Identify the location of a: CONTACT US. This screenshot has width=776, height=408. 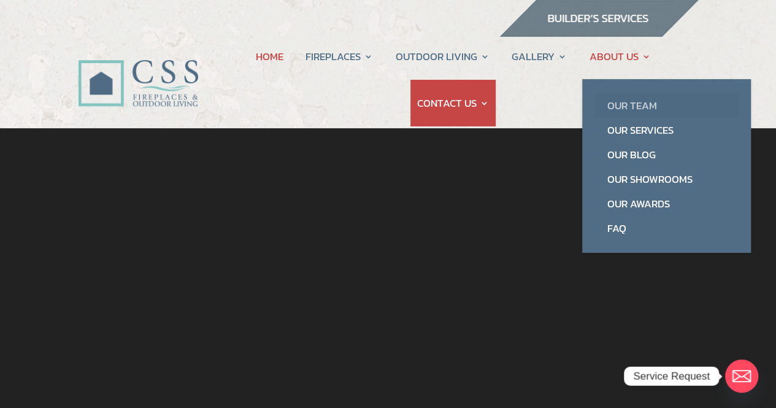
(453, 103).